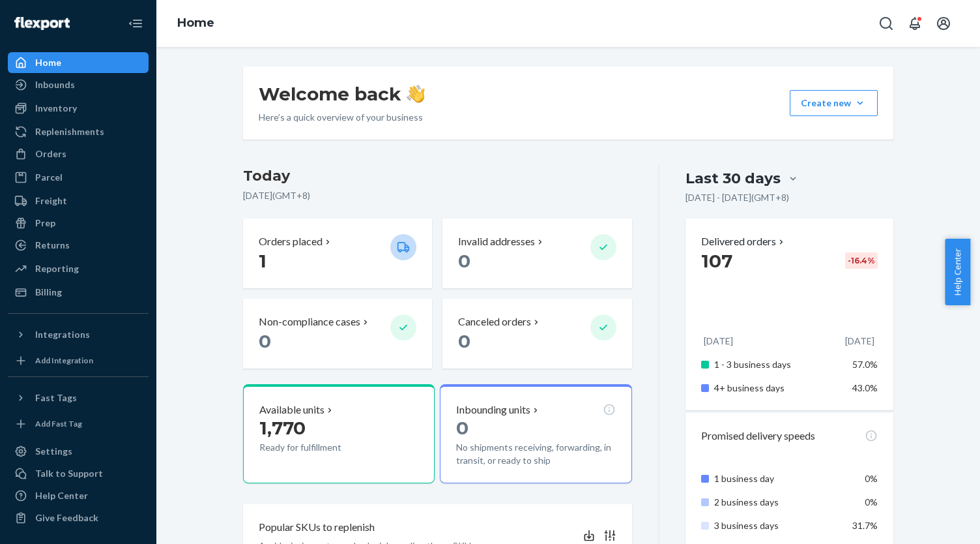  I want to click on div: Parcel, so click(49, 178).